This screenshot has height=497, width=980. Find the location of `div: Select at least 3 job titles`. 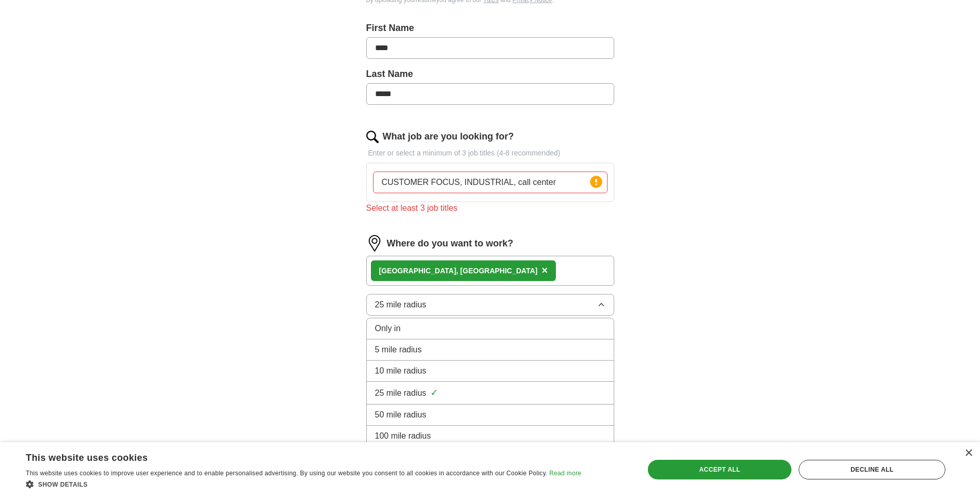

div: Select at least 3 job titles is located at coordinates (490, 208).